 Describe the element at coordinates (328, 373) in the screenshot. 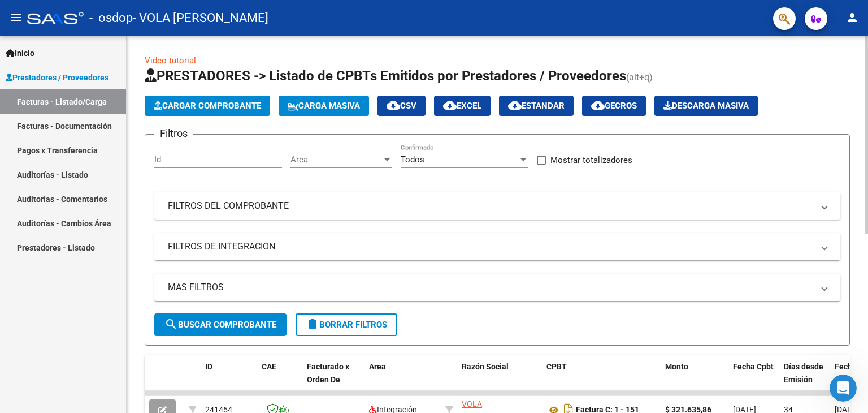

I see `span: Facturado x Orden De` at that location.